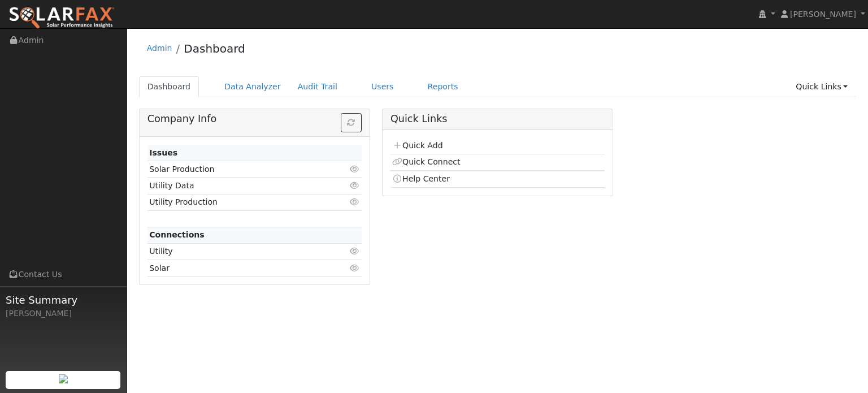 This screenshot has height=393, width=868. What do you see at coordinates (164, 152) in the screenshot?
I see `strong: Issues` at bounding box center [164, 152].